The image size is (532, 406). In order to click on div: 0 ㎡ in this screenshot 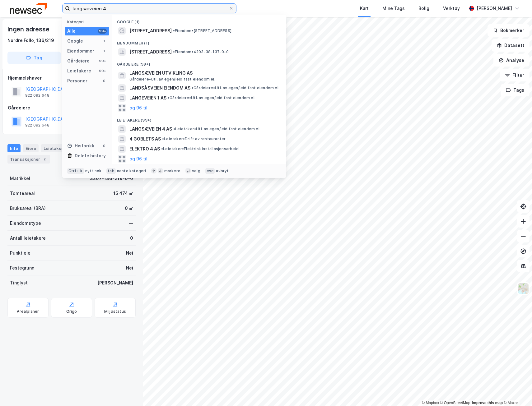, I will do `click(129, 208)`.